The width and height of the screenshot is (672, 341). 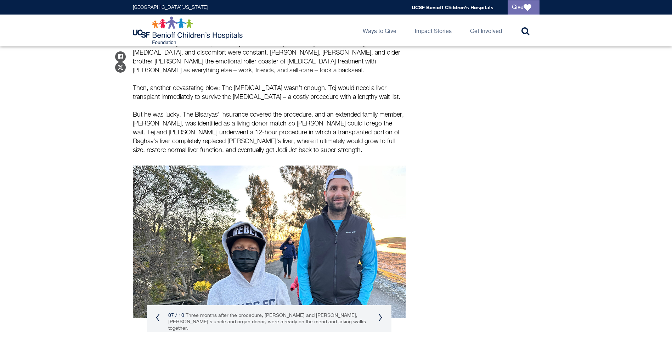 What do you see at coordinates (379, 30) in the screenshot?
I see `a: Ways to Give` at bounding box center [379, 30].